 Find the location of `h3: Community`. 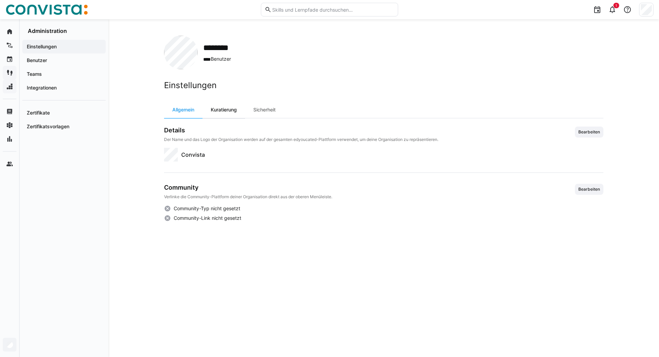

h3: Community is located at coordinates (248, 188).